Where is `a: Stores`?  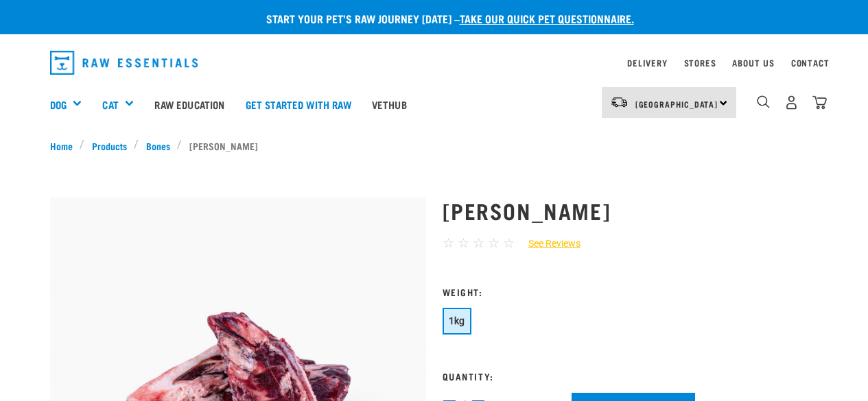 a: Stores is located at coordinates (700, 62).